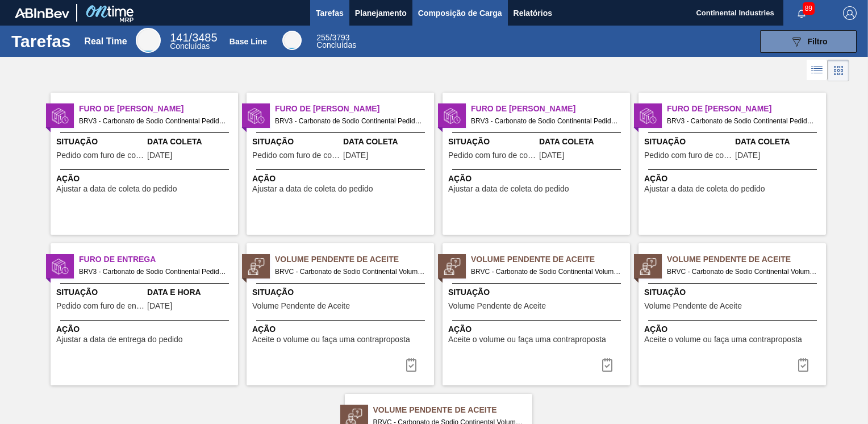  What do you see at coordinates (546, 272) in the screenshot?
I see `span: BRVC - Carbonato de Sodio Continental Volume - 630272` at bounding box center [546, 272].